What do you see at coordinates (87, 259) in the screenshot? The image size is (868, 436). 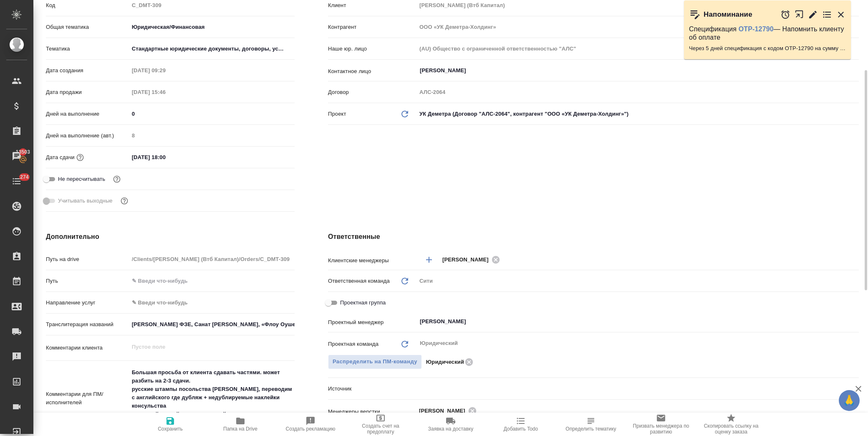 I see `p: Путь на drive` at bounding box center [87, 259].